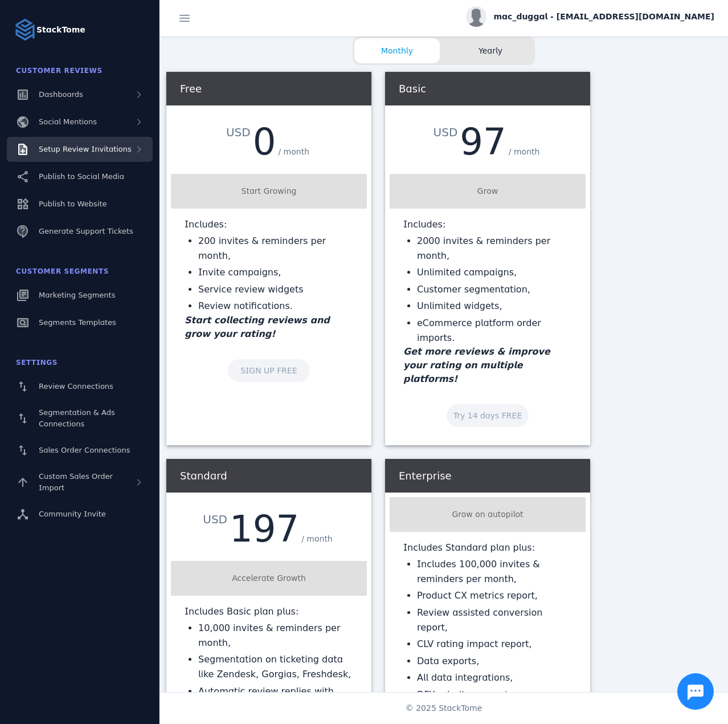  I want to click on a: Community Invite, so click(79, 514).